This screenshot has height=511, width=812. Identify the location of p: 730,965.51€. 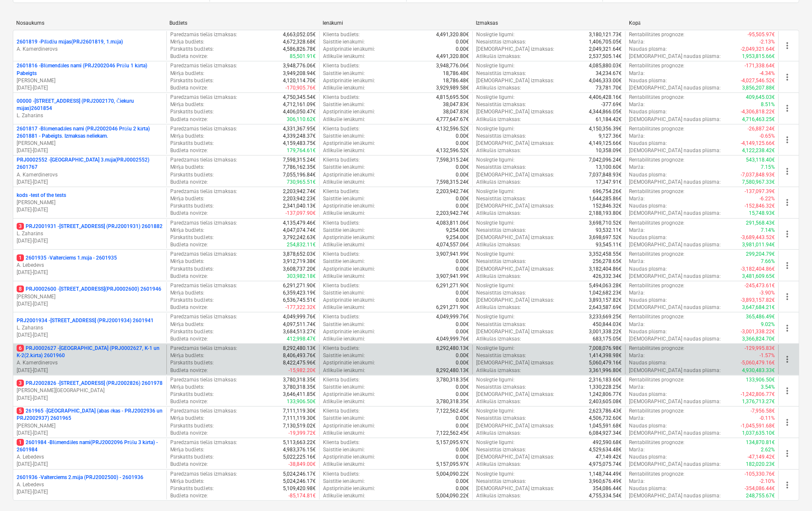
(301, 182).